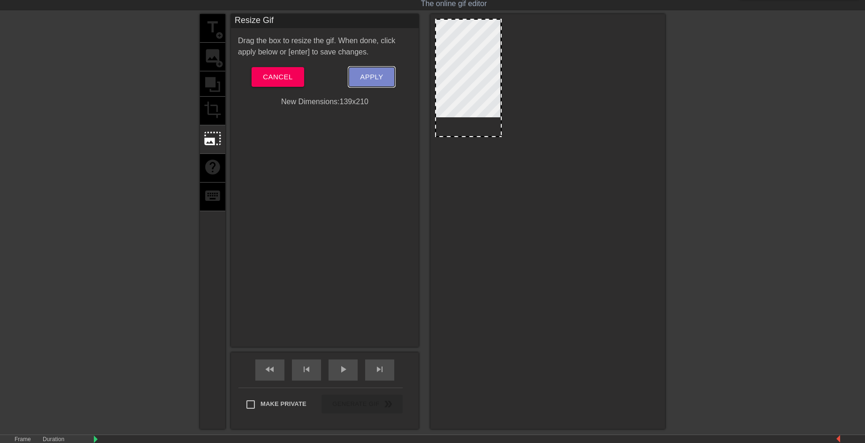 The height and width of the screenshot is (443, 865). I want to click on span: fast_rewind, so click(270, 369).